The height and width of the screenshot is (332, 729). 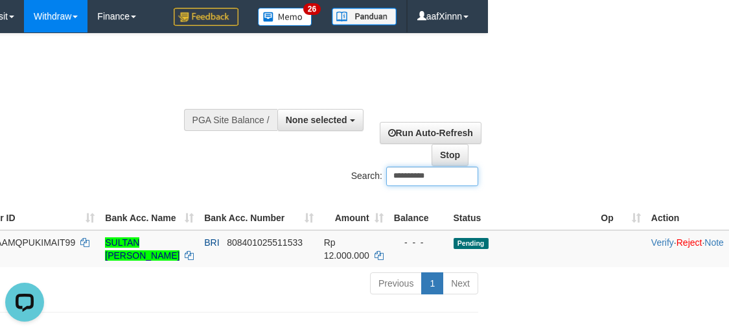 What do you see at coordinates (415, 176) in the screenshot?
I see `label: Search:` at bounding box center [415, 176].